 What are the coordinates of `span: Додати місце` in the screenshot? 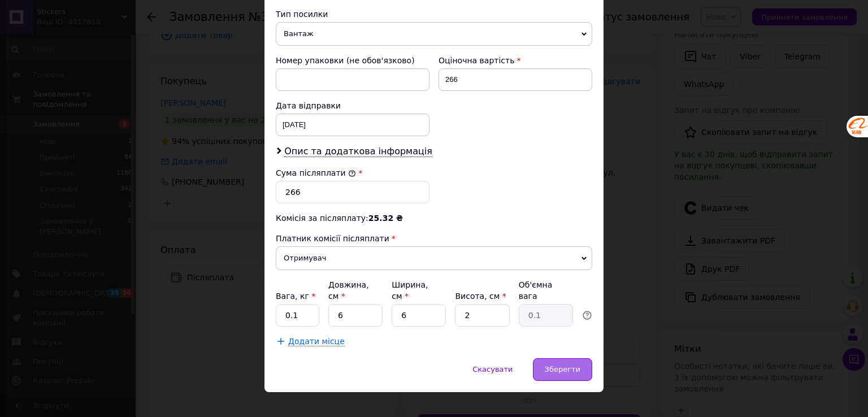 It's located at (316, 341).